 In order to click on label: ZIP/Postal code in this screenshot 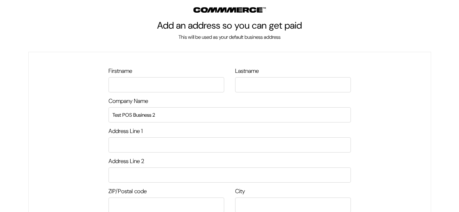, I will do `click(166, 191)`.